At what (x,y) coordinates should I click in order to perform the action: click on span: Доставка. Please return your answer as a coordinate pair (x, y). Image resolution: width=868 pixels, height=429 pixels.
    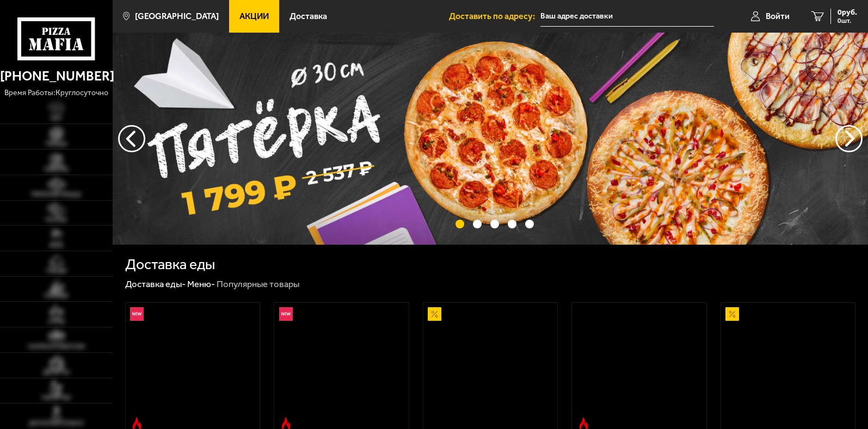
    Looking at the image, I should click on (308, 16).